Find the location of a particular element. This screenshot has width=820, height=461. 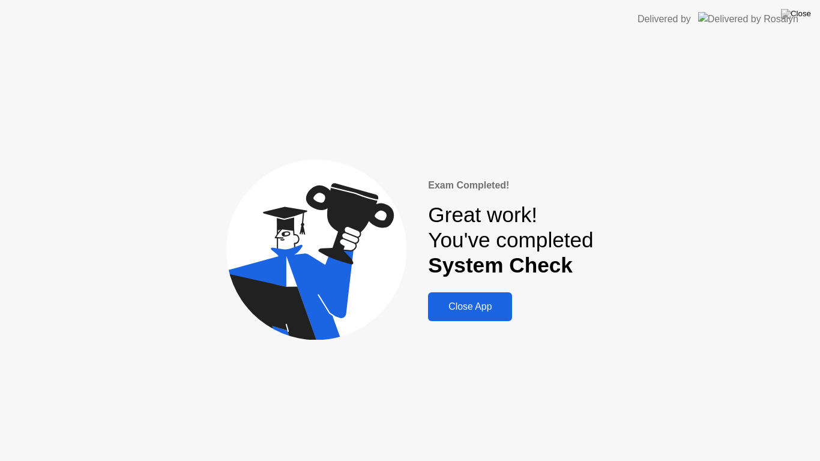

div: Close App is located at coordinates (470, 307).